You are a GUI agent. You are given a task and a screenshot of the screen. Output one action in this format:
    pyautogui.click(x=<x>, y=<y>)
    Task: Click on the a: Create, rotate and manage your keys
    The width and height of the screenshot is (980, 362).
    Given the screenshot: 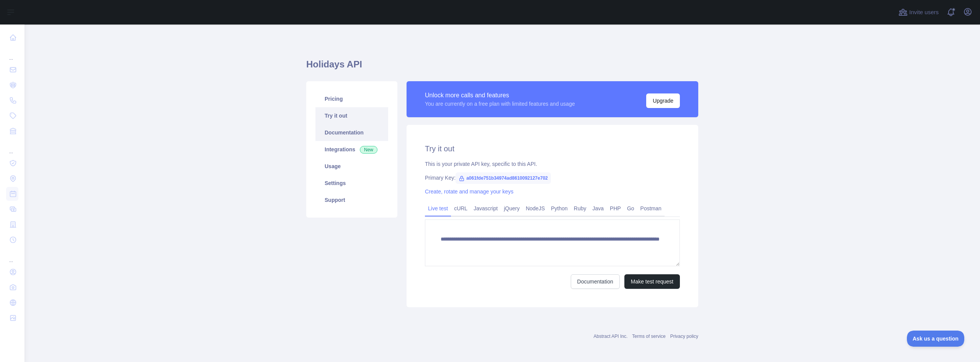 What is the action you would take?
    pyautogui.click(x=469, y=192)
    